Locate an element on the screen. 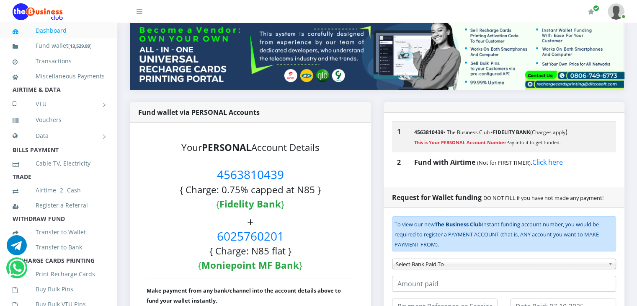 This screenshot has height=306, width=637. small: { Charge: N85 flat } is located at coordinates (250, 250).